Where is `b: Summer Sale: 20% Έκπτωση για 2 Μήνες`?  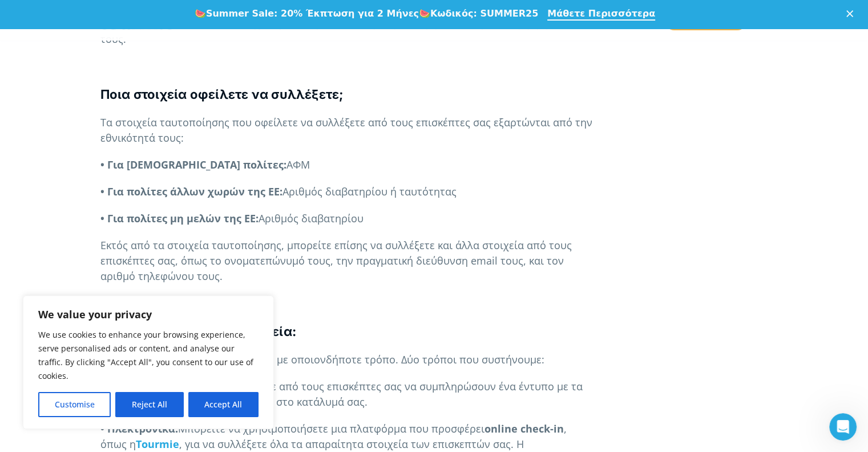 b: Summer Sale: 20% Έκπτωση για 2 Μήνες is located at coordinates (312, 13).